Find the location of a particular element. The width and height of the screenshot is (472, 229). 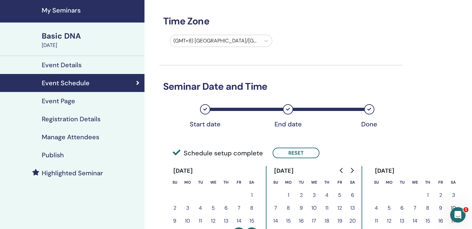

span: Schedule setup complete is located at coordinates (218, 153).